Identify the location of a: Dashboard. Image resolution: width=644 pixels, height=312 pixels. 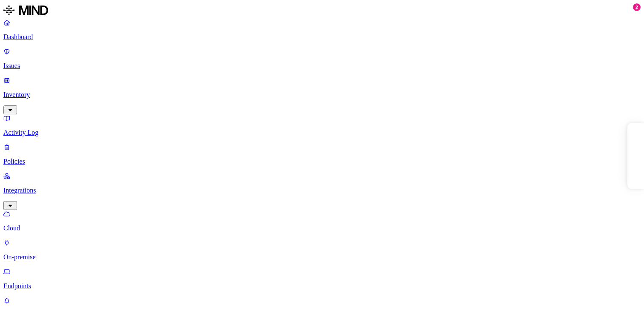
(322, 30).